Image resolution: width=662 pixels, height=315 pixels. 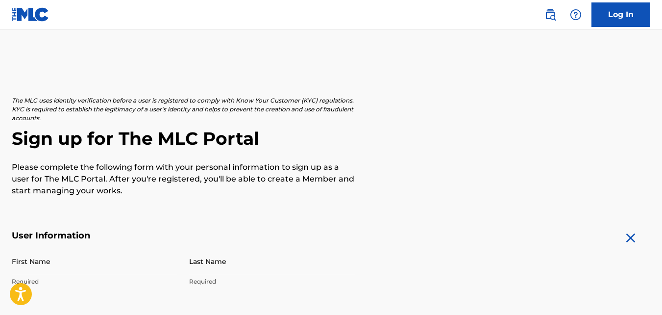 What do you see at coordinates (331, 138) in the screenshot?
I see `h2: Sign up for The MLC Portal` at bounding box center [331, 138].